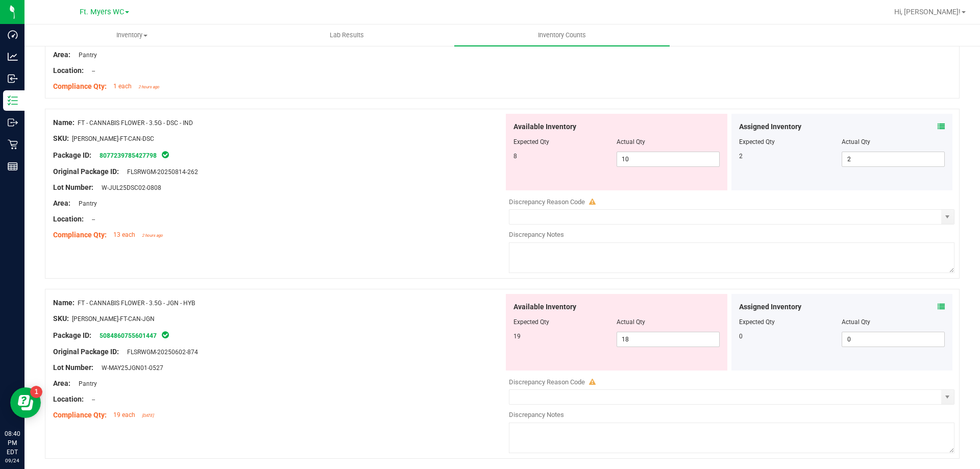 This screenshot has height=469, width=980. Describe the element at coordinates (12, 78) in the screenshot. I see `inline-svg: Inbound` at that location.